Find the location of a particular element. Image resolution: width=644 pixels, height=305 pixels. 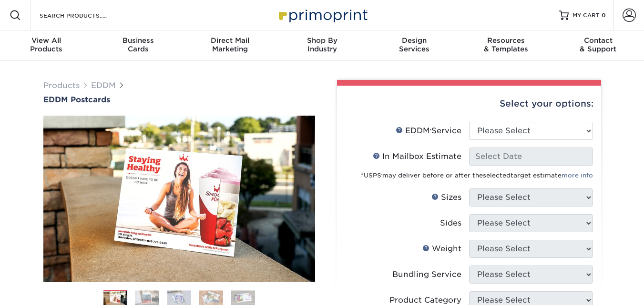

div: Marketing is located at coordinates (230, 45).